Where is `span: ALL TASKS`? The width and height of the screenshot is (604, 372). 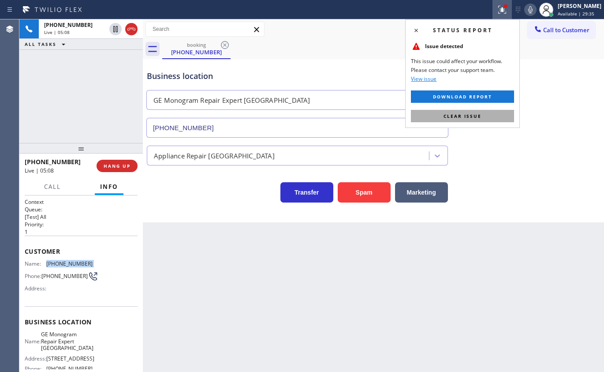 span: ALL TASKS is located at coordinates (41, 44).